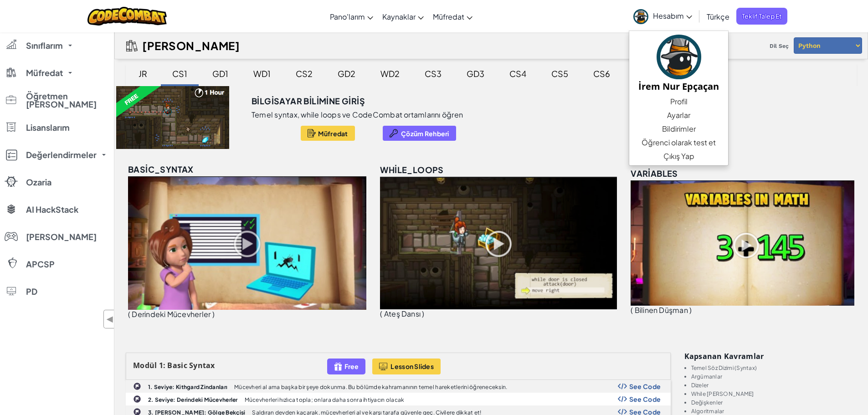 The width and height of the screenshot is (868, 415). I want to click on h3: Bilgisayar Bilimine Giriş, so click(308, 101).